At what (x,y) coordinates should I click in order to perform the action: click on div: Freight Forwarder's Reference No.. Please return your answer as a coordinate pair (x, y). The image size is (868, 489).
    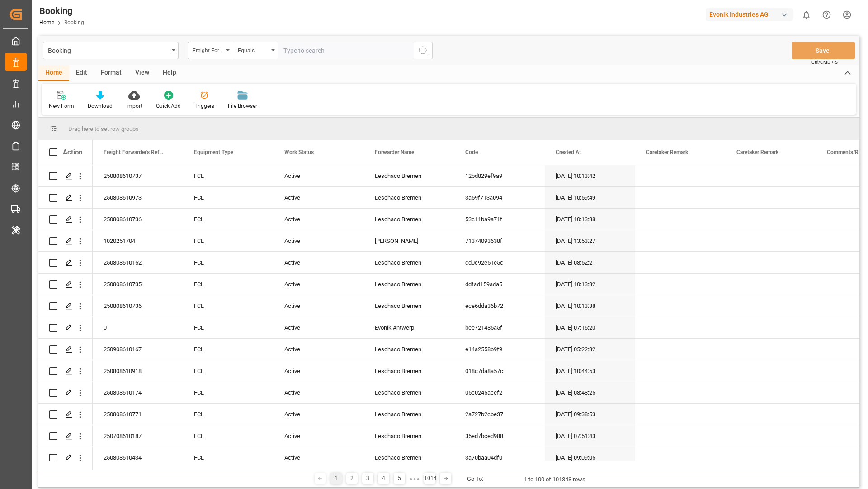
    Looking at the image, I should click on (208, 49).